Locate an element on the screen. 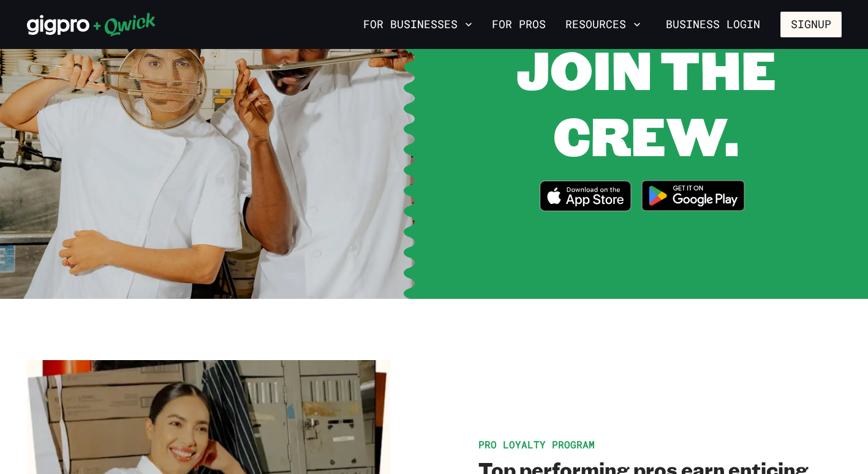 The image size is (868, 474). a: Business Login is located at coordinates (714, 24).